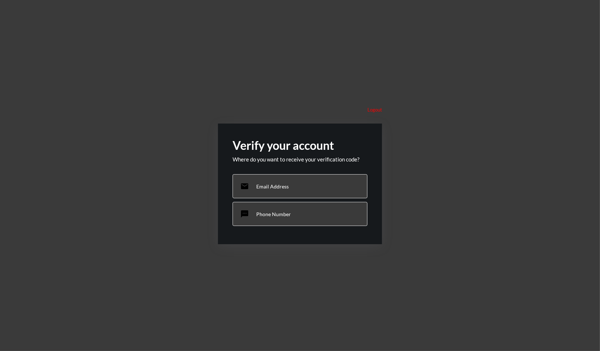 The width and height of the screenshot is (600, 351). I want to click on mat-icon: email, so click(245, 186).